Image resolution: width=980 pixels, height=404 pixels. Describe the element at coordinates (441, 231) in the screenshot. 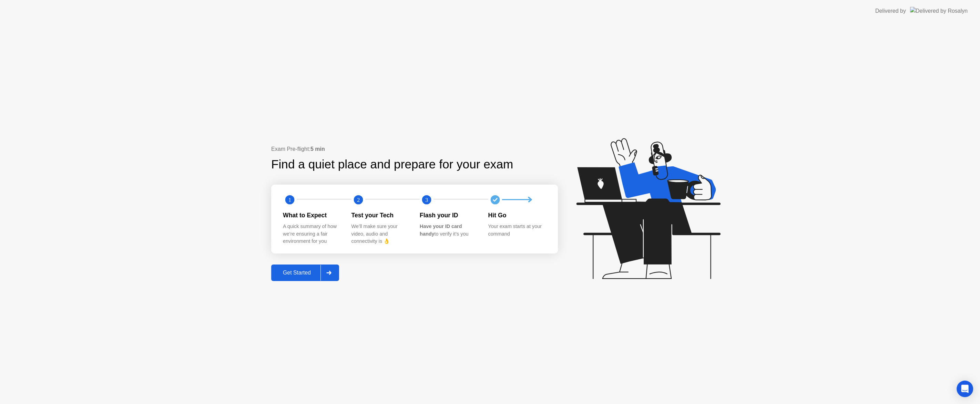

I see `b: Have your ID card handy` at that location.